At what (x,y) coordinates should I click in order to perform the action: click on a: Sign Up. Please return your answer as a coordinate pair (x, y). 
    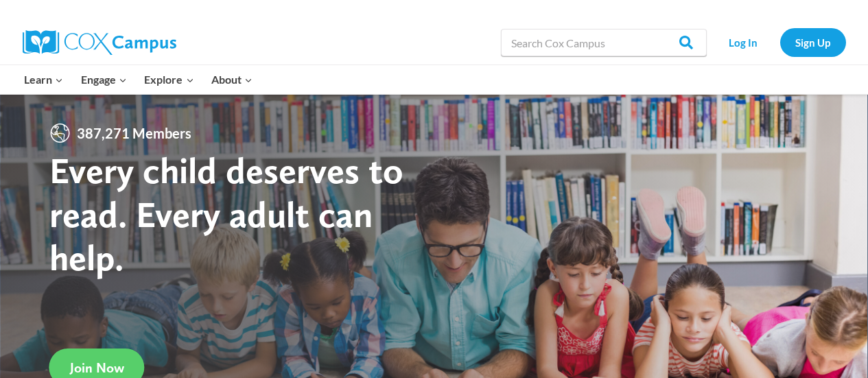
    Looking at the image, I should click on (813, 41).